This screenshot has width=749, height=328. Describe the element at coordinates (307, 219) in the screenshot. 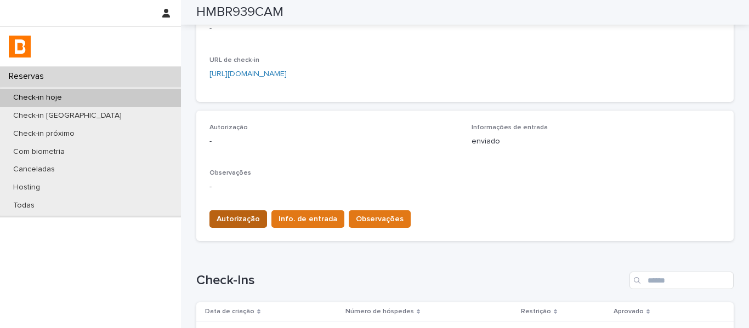

I see `span: Info. de entrada` at that location.